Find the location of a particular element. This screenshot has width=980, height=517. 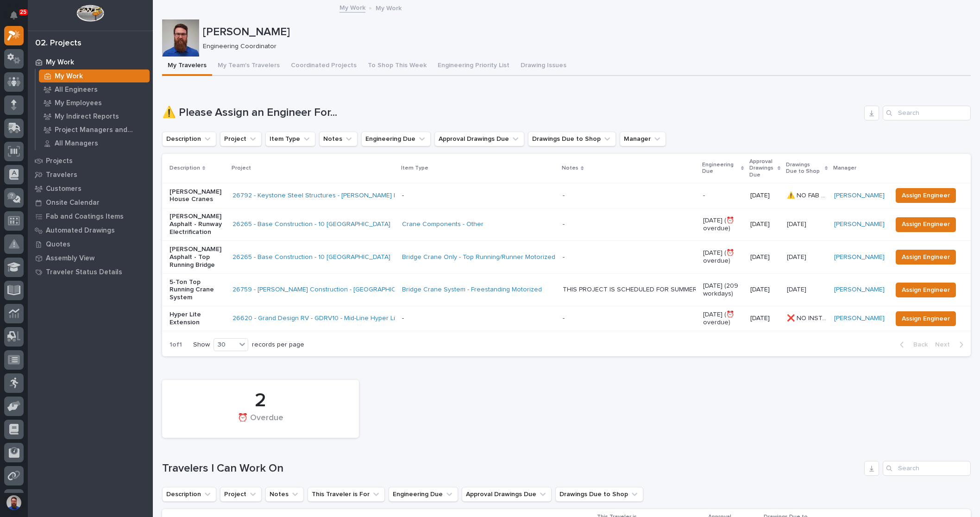

a: Bridge Crane System - Freestanding Motorized is located at coordinates (472, 289).